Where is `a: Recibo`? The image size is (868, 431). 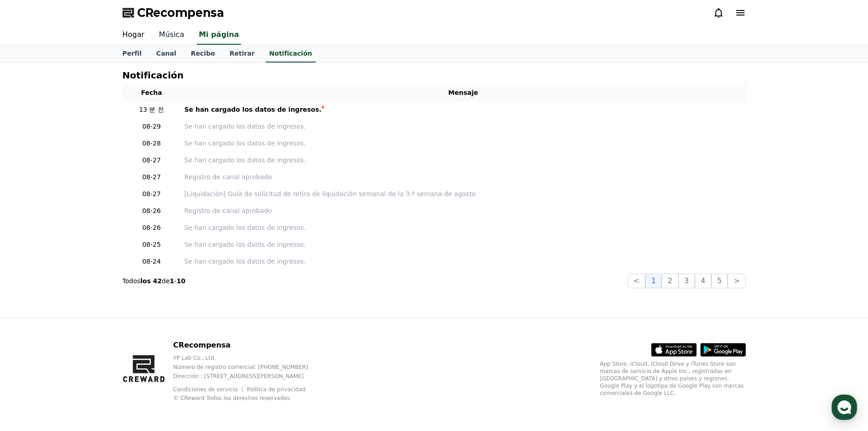 a: Recibo is located at coordinates (203, 54).